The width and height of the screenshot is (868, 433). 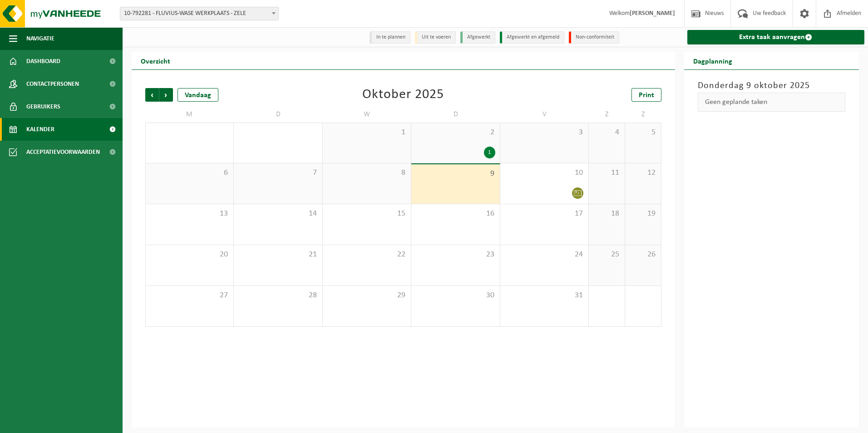 I want to click on span: 9, so click(x=456, y=174).